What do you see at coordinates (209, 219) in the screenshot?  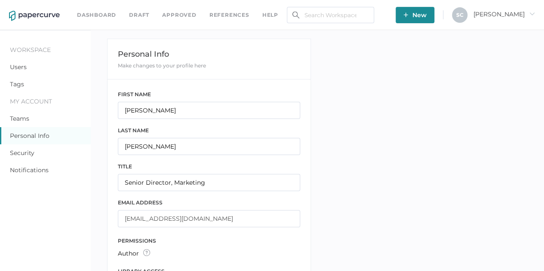 I see `input: you@company.com` at bounding box center [209, 219].